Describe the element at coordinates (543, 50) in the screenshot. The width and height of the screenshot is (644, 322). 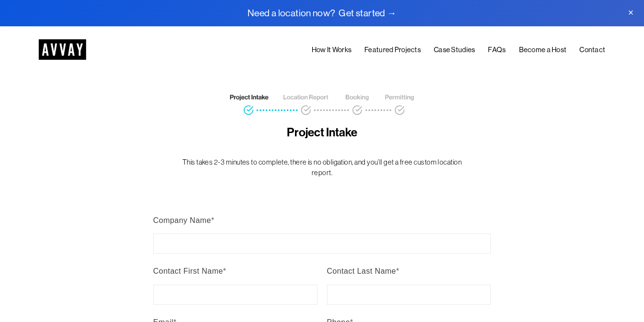
I see `a: Become a Host` at that location.